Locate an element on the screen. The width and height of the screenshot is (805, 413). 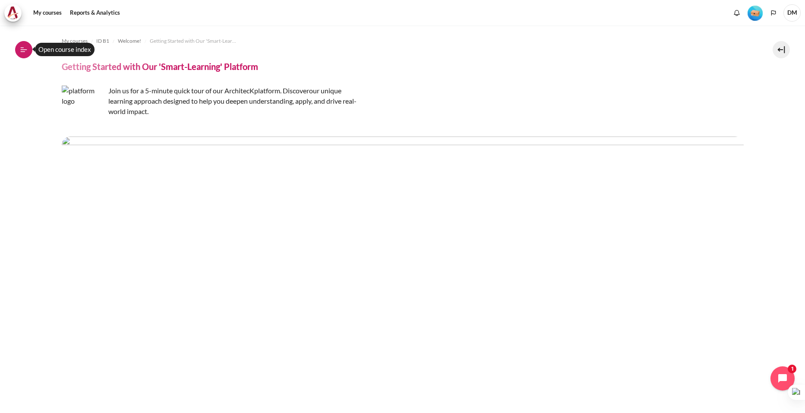
a: Level #1 is located at coordinates (755, 13).